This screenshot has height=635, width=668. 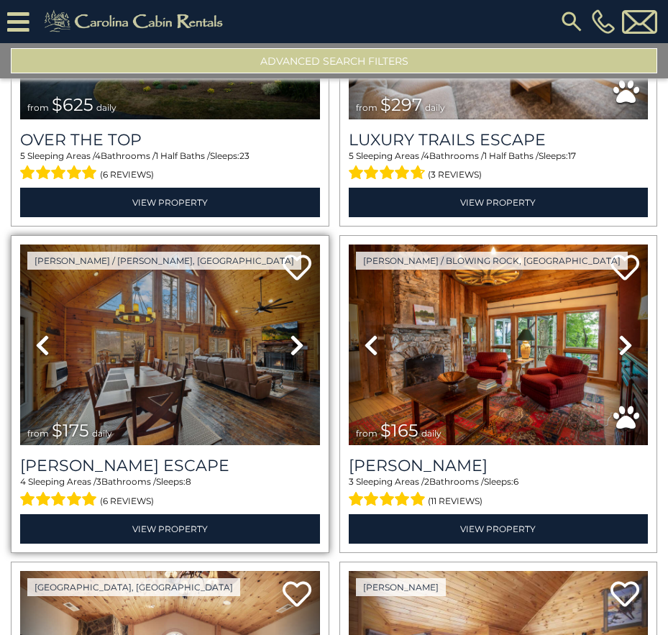 What do you see at coordinates (498, 140) in the screenshot?
I see `h3: Luxury Trails Escape` at bounding box center [498, 140].